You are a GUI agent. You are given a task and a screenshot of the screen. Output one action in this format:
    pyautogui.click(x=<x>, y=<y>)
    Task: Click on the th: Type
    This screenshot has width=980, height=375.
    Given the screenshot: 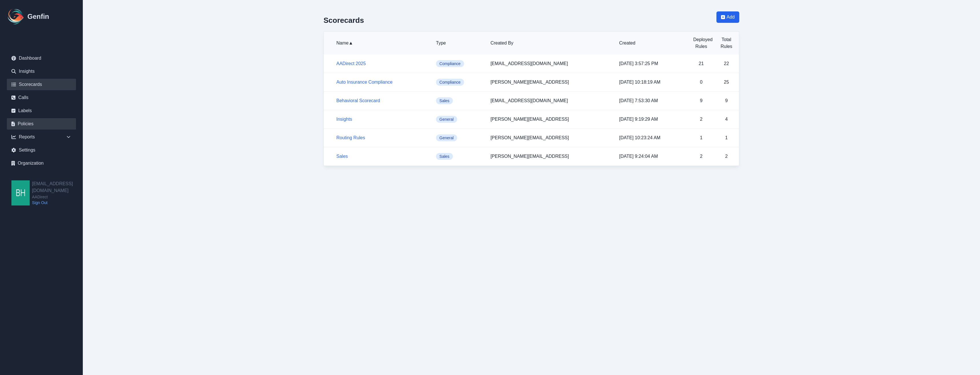 What is the action you would take?
    pyautogui.click(x=459, y=43)
    